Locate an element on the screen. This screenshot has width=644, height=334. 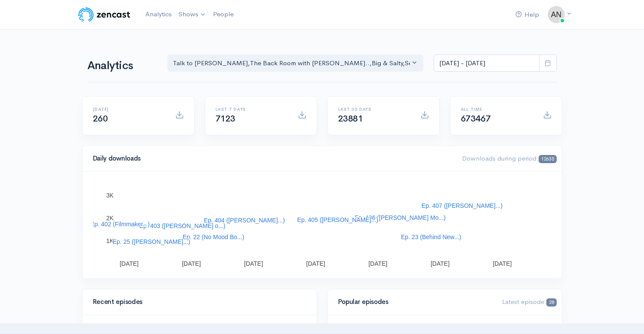
text: 3K is located at coordinates (110, 196).